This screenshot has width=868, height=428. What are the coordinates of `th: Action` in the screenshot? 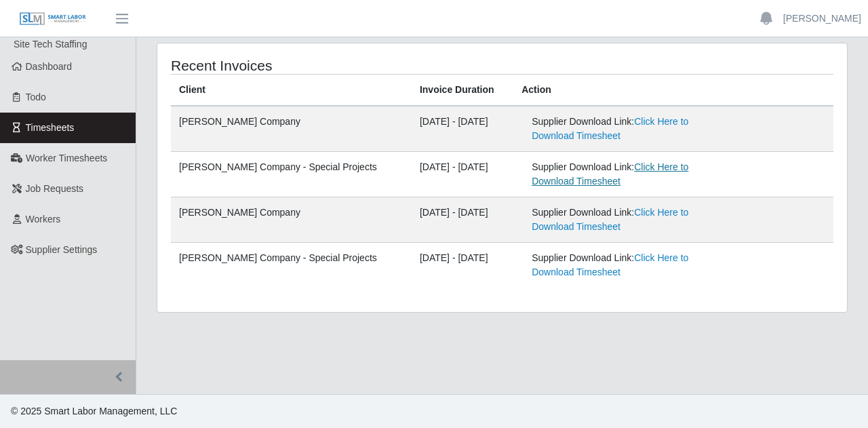 It's located at (673, 90).